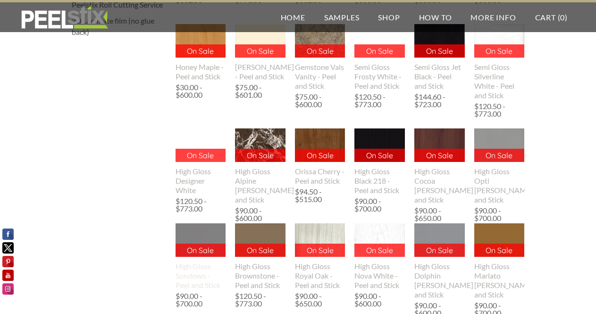 This screenshot has width=596, height=314. What do you see at coordinates (200, 161) in the screenshot?
I see `a: On Sale High Gloss Designer White` at bounding box center [200, 161].